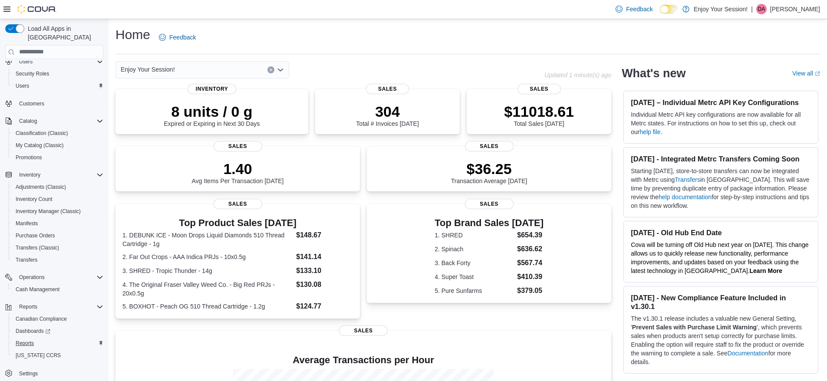  Describe the element at coordinates (208, 257) in the screenshot. I see `dt: 2. Far Out Crops - AAA Indica PRJs - 10x0.5g` at that location.